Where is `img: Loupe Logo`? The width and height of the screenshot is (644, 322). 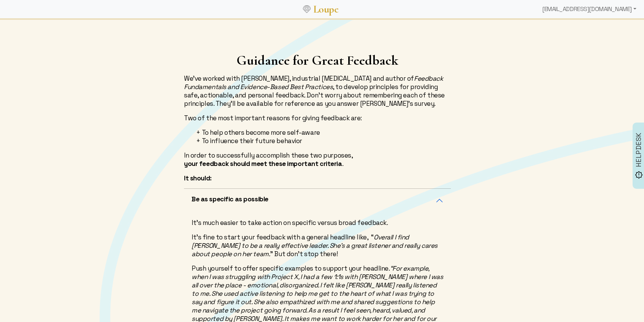 img: Loupe Logo is located at coordinates (307, 9).